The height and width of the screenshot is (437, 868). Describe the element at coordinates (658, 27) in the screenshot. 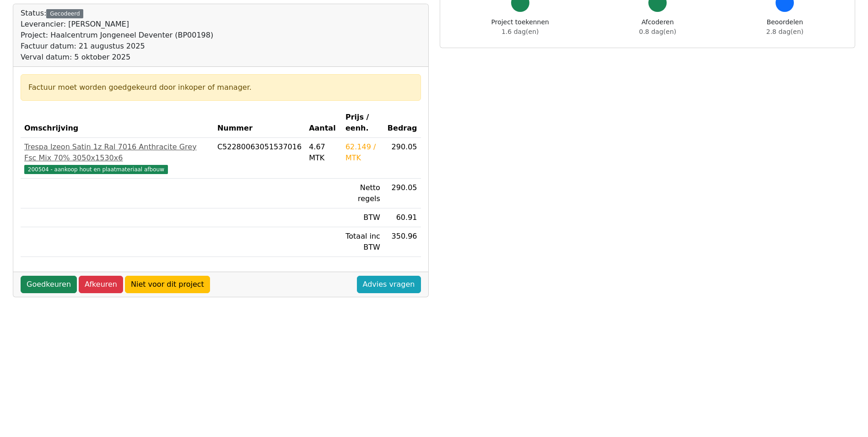

I see `div: Afcoderen` at that location.